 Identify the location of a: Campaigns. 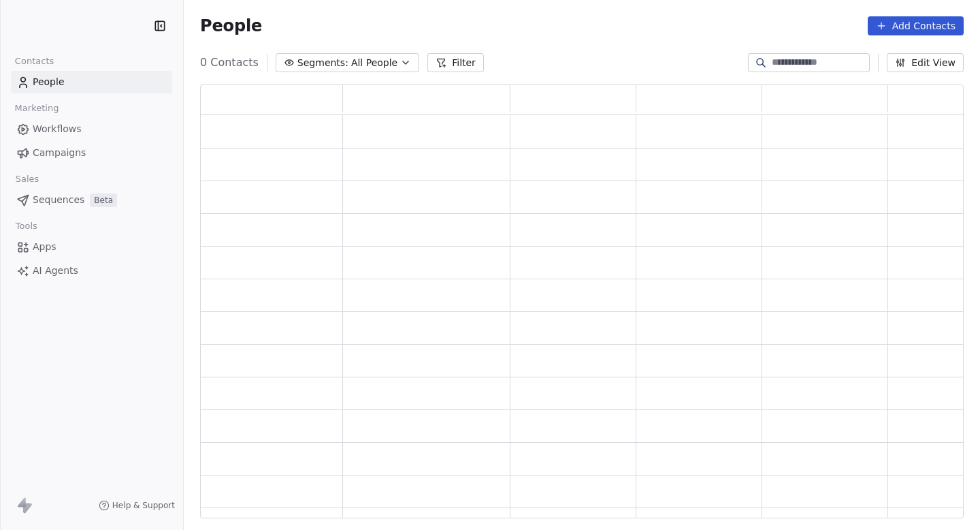
(92, 152).